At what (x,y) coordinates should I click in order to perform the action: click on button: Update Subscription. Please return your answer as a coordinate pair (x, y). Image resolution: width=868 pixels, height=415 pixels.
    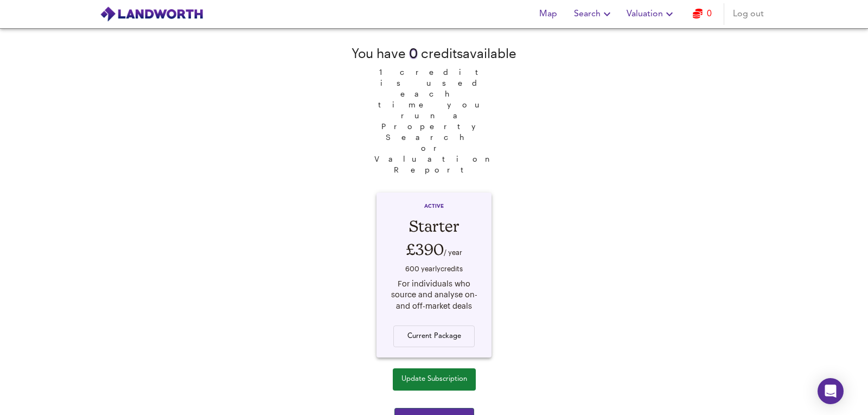
    Looking at the image, I should click on (434, 379).